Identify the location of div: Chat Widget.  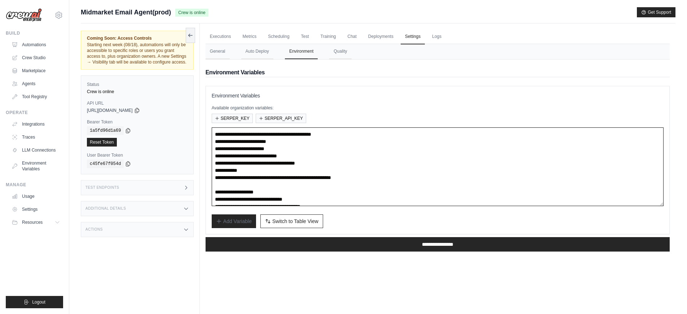
(669, 296).